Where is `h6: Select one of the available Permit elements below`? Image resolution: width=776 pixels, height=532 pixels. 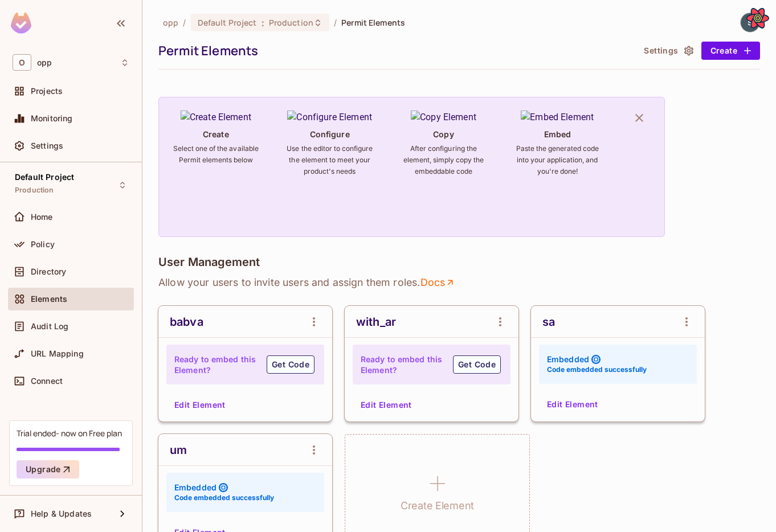
h6: Select one of the available Permit elements below is located at coordinates (216, 154).